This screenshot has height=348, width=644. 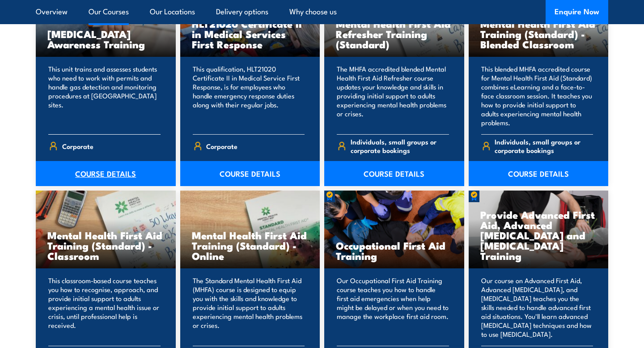 What do you see at coordinates (539, 33) in the screenshot?
I see `h3: Mental Health First Aid Training (Standard) - Blended Classroom` at bounding box center [539, 33].